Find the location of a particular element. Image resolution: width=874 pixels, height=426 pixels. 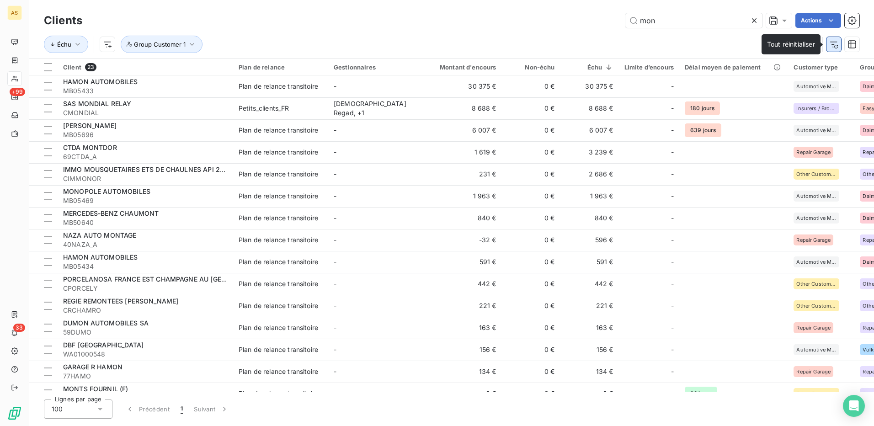

button: 1 is located at coordinates (182, 409).